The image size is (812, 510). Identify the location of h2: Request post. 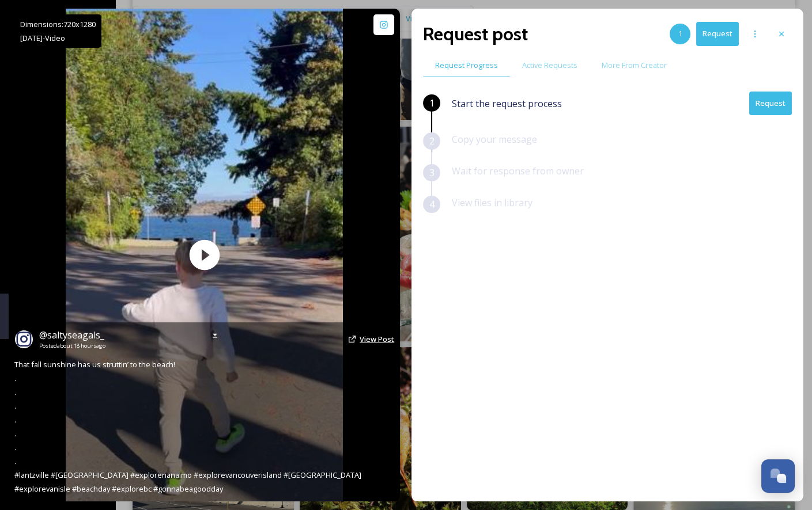
(475, 34).